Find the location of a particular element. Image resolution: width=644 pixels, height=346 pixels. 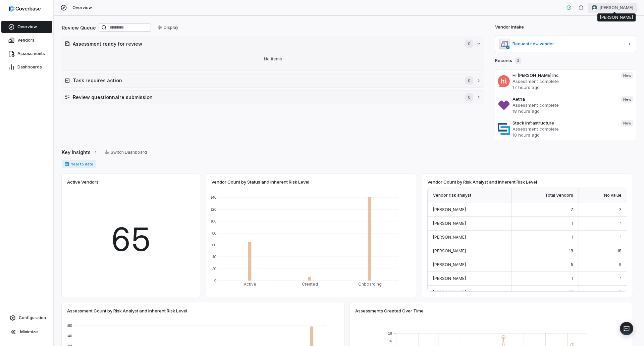

h3: Aetna is located at coordinates (564, 99).